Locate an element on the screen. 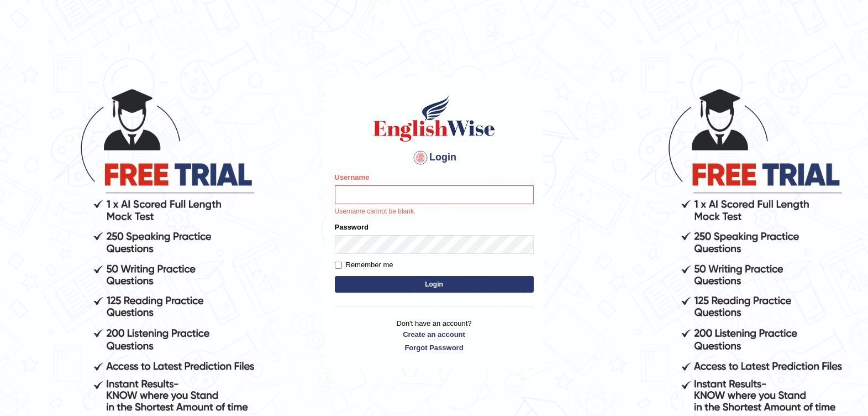 The height and width of the screenshot is (416, 868). input: Remember me is located at coordinates (338, 265).